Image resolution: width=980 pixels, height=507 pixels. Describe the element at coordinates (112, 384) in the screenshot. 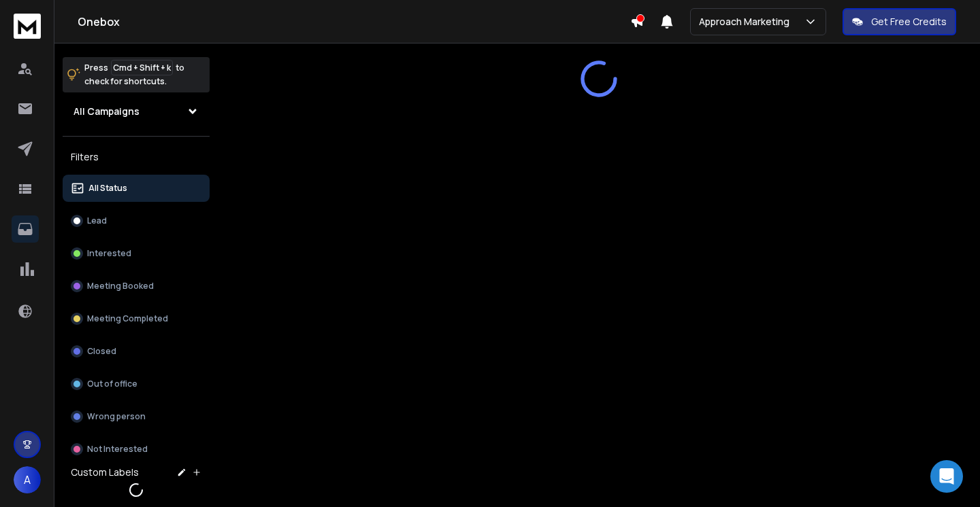

I see `p: Out of office` at that location.